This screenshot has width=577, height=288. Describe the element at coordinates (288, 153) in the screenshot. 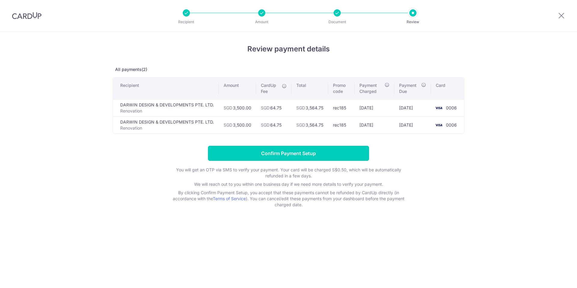

I see `input: Confirm Payment Setup` at that location.